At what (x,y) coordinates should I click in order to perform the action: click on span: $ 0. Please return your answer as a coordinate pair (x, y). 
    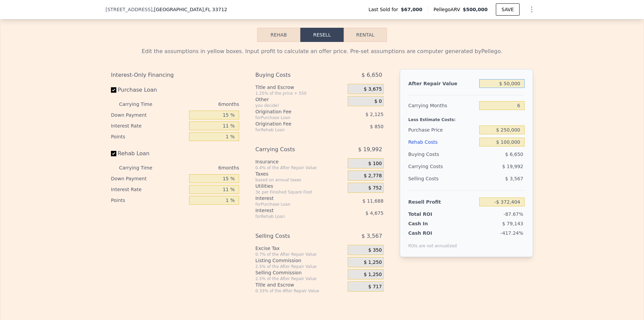
    Looking at the image, I should click on (378, 101).